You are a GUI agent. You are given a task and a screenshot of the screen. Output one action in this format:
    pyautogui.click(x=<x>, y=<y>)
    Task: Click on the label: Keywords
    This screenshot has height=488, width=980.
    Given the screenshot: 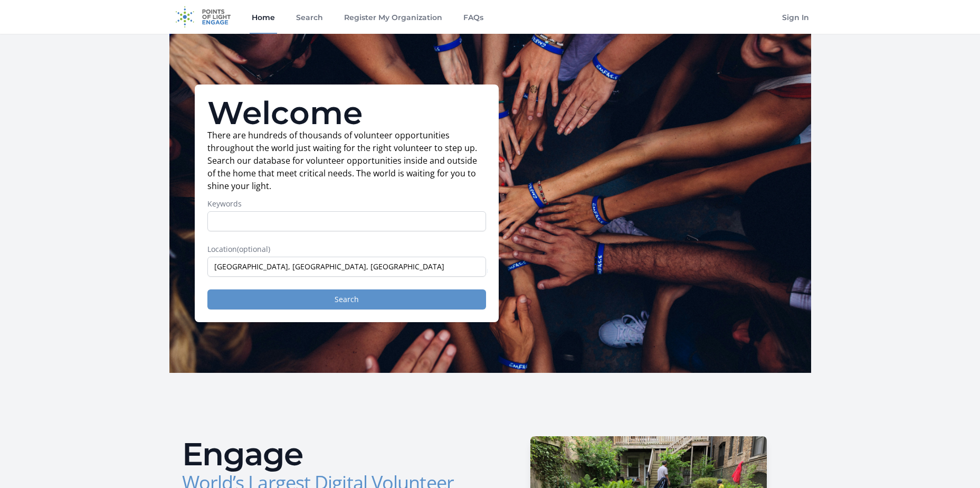 What is the action you would take?
    pyautogui.click(x=347, y=203)
    